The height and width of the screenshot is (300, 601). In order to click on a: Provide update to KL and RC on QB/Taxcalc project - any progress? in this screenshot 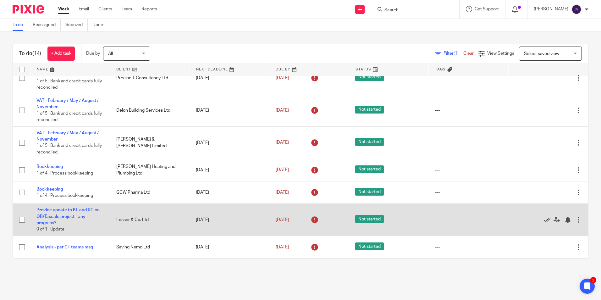, I will do `click(68, 216)`.